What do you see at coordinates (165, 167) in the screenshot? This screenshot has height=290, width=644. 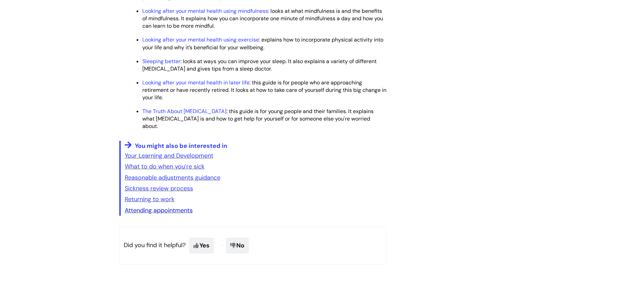 I see `a: What to do when you’re sick` at bounding box center [165, 167].